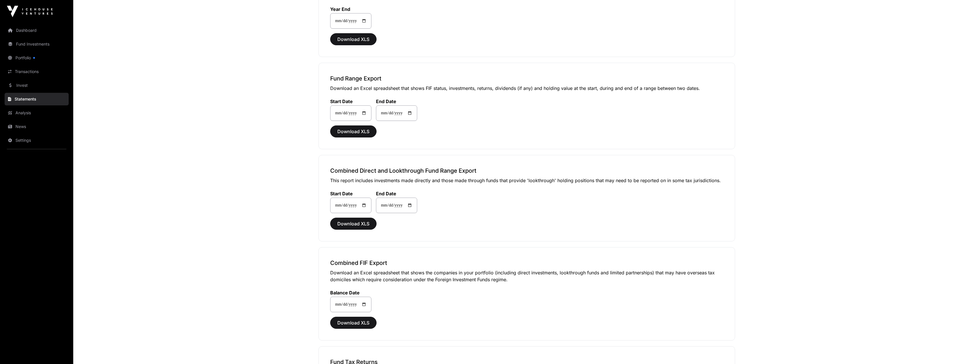  I want to click on p: This report includes investments made directly and those made through funds that provide 'lookthr..., so click(526, 180).